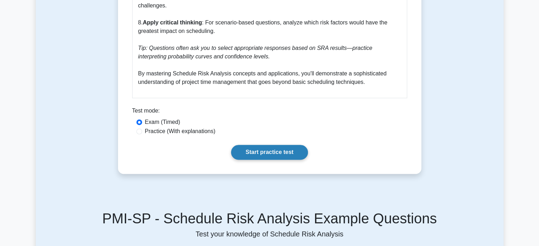 Image resolution: width=539 pixels, height=246 pixels. I want to click on i: Tip: Questions often ask you to select appropriate responses based on SRA results—practice interp..., so click(255, 52).